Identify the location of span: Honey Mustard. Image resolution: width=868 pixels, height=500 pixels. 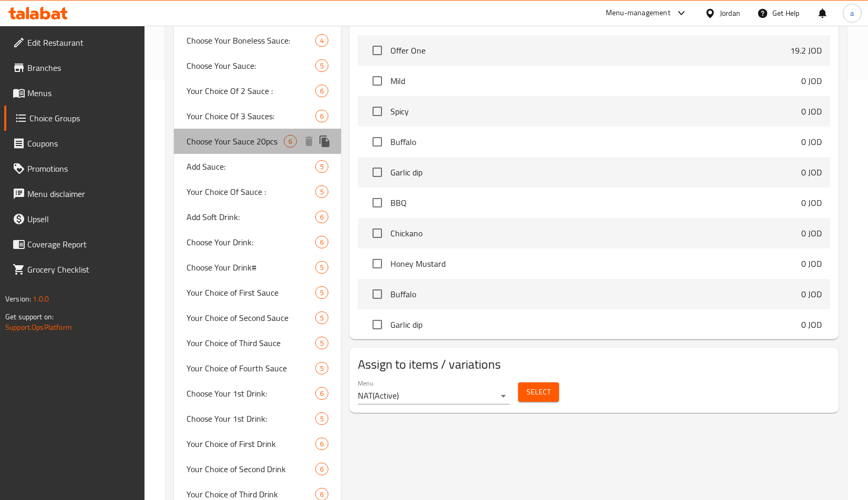
(596, 263).